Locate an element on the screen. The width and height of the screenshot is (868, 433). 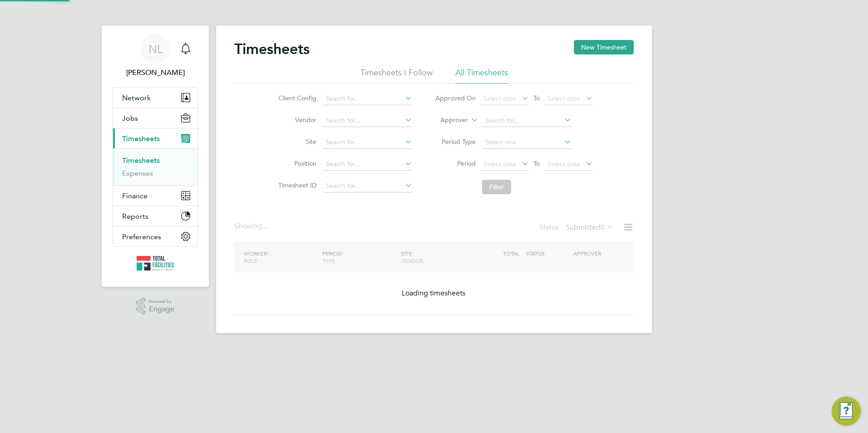
label: Submitted is located at coordinates (590, 227).